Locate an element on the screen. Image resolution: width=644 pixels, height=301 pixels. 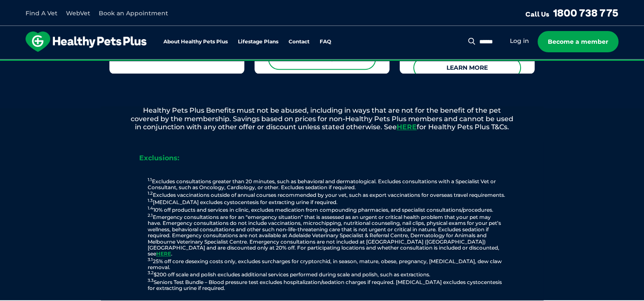
a: Lifestage Plans is located at coordinates (258, 41).